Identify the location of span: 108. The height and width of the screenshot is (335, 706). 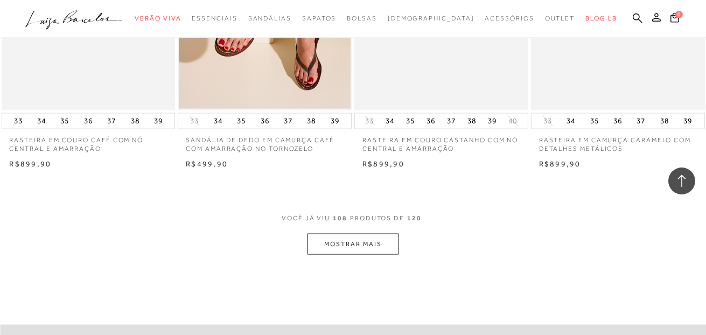
(340, 223).